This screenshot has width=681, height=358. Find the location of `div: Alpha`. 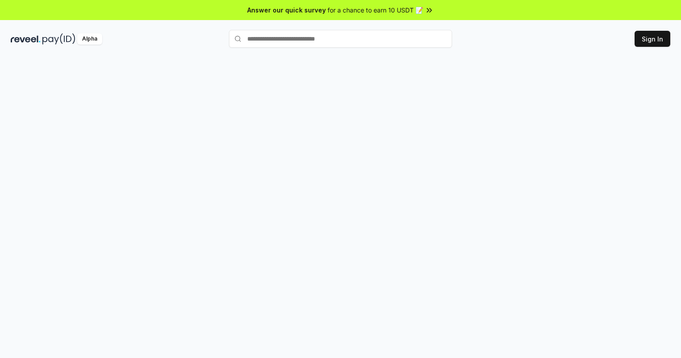

div: Alpha is located at coordinates (90, 39).